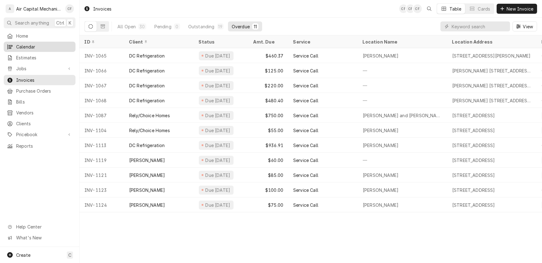  Describe the element at coordinates (44, 58) in the screenshot. I see `span: Estimates` at that location.